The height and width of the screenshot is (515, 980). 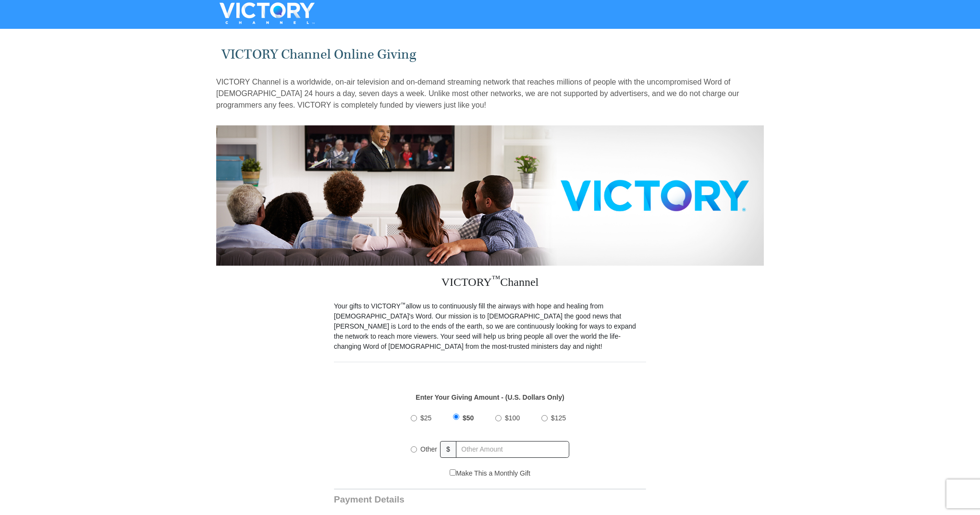 I want to click on span: Other, so click(x=429, y=449).